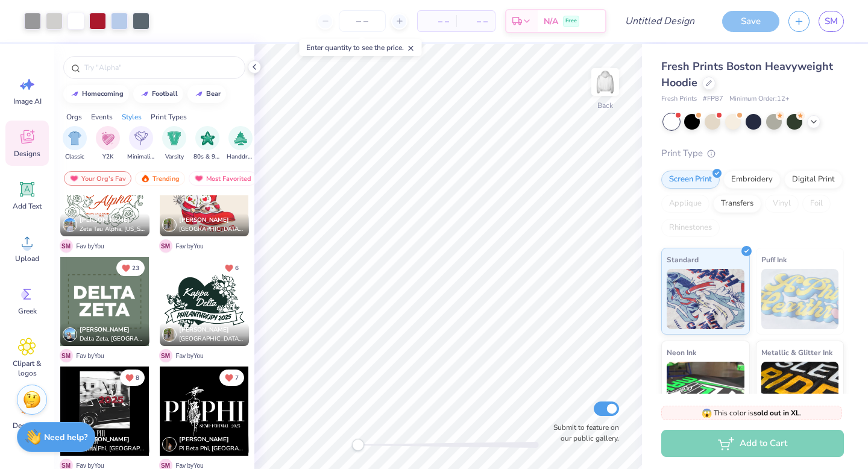 The height and width of the screenshot is (469, 868). What do you see at coordinates (222, 178) in the screenshot?
I see `div: Most Favorited` at bounding box center [222, 178].